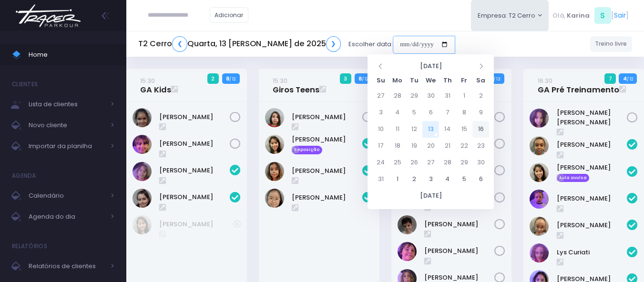 Image resolution: width=644 pixels, height=282 pixels. I want to click on img: Maria Luísa lana lewin, so click(539, 118).